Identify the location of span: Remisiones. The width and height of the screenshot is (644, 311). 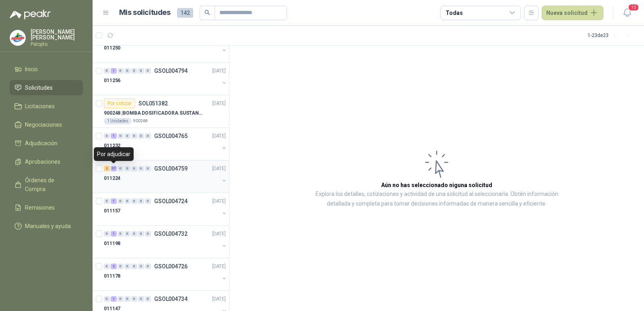
(40, 207).